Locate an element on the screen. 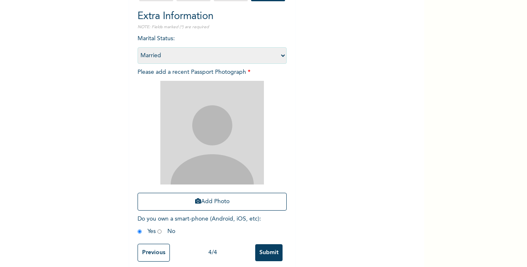 The height and width of the screenshot is (267, 527). button: Add Photo is located at coordinates (212, 201).